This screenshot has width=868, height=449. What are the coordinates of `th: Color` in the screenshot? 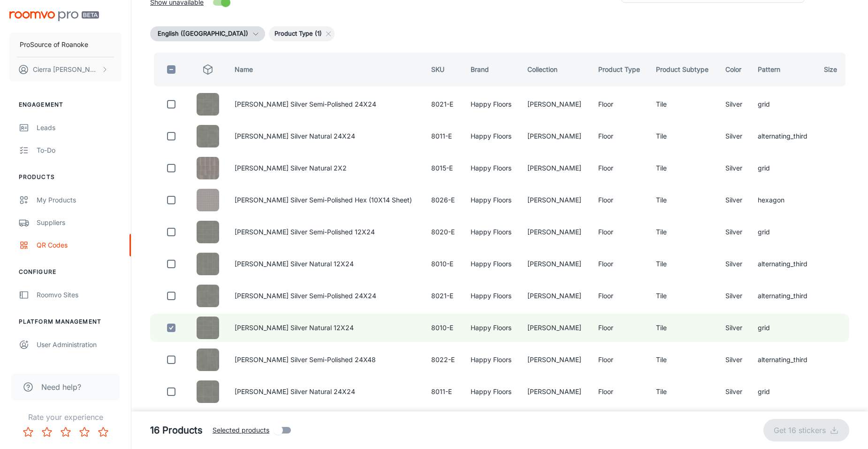 It's located at (734, 70).